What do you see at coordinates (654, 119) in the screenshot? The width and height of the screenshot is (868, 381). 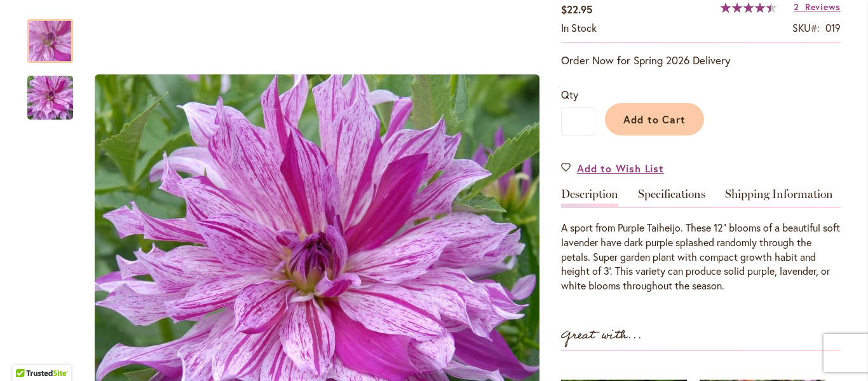 I see `span: Add to Cart` at bounding box center [654, 119].